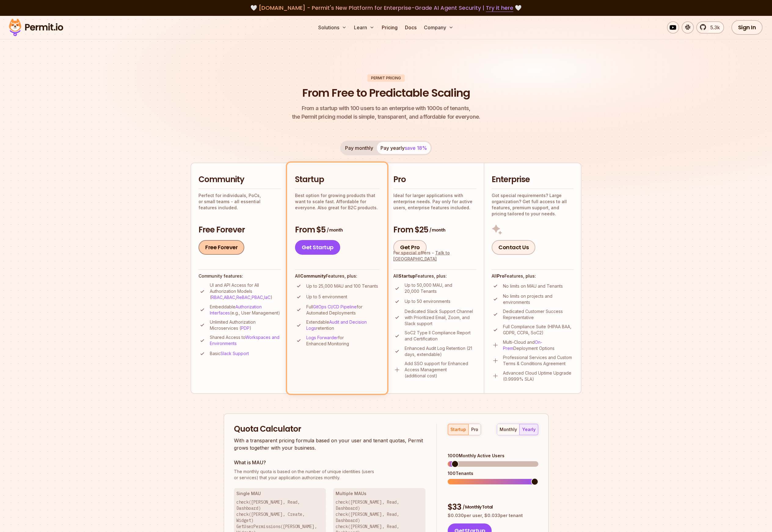 Image resolution: width=772 pixels, height=532 pixels. Describe the element at coordinates (229, 297) in the screenshot. I see `a: ABAC` at that location.